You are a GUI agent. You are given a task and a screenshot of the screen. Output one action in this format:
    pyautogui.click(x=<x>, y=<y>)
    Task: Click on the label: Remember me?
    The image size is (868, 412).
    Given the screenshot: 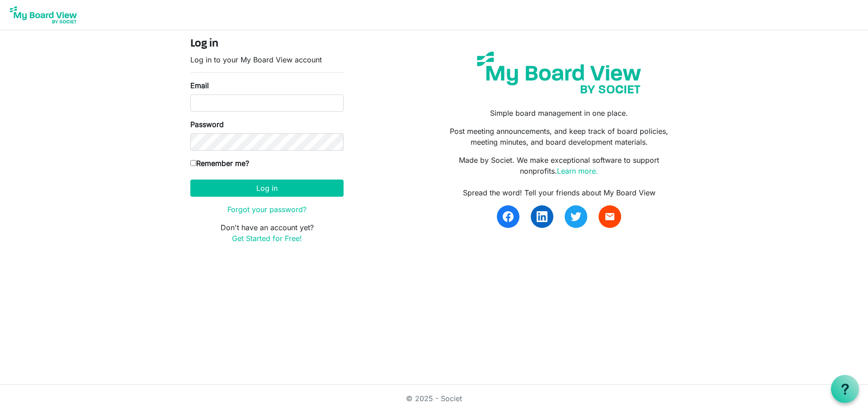 What is the action you would take?
    pyautogui.click(x=219, y=163)
    